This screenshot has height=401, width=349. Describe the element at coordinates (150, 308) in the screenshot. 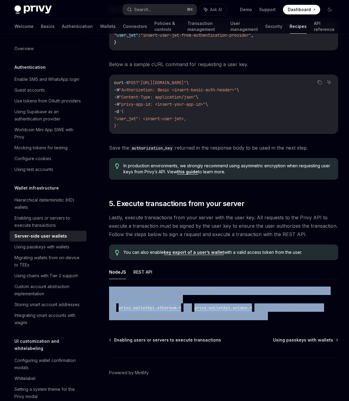

I see `code: privy.walletApi.ethereum.*` at that location.